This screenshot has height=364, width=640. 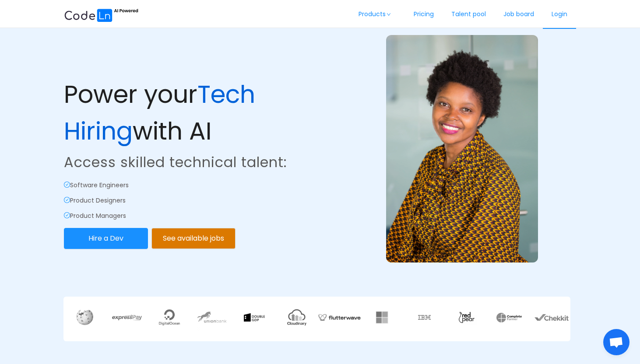 I want to click on img: digitalocean.9711bae0.webp, so click(x=169, y=317).